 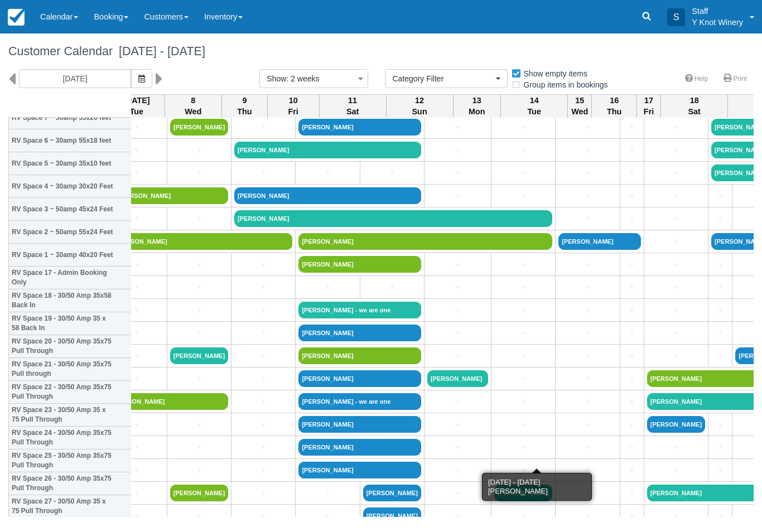 I want to click on th: 13 Mon, so click(x=477, y=106).